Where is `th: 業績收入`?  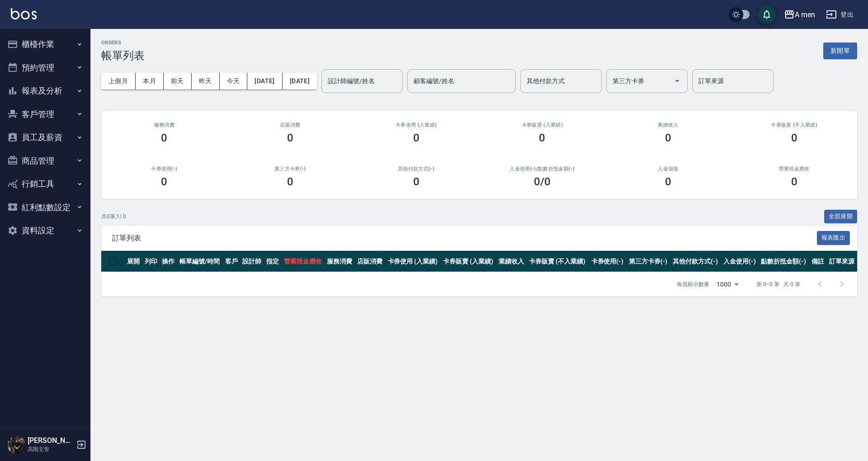 th: 業績收入 is located at coordinates (512, 261).